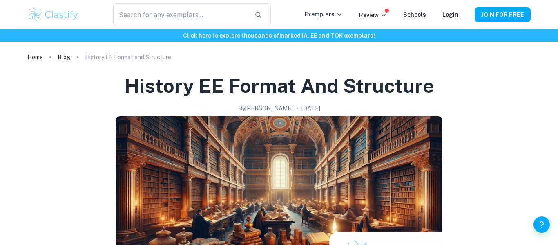 This screenshot has width=558, height=245. I want to click on a: Schools, so click(414, 15).